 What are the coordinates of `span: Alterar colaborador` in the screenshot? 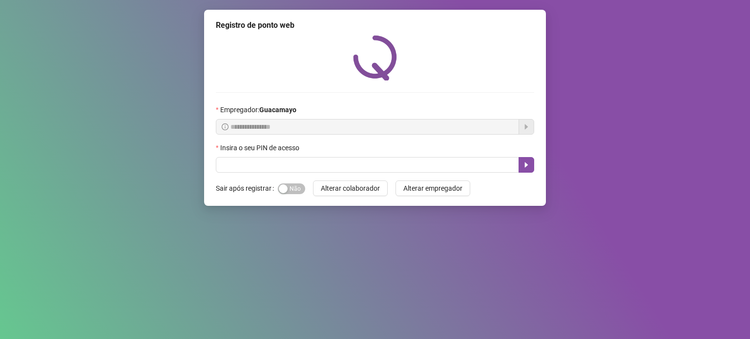 It's located at (350, 188).